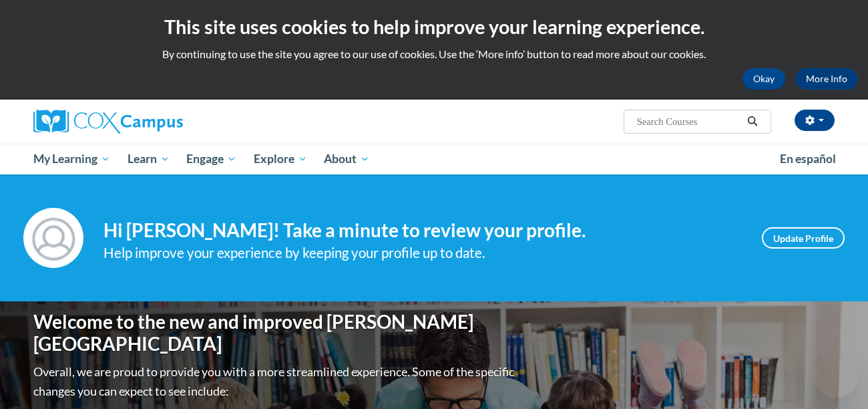 Image resolution: width=868 pixels, height=409 pixels. What do you see at coordinates (275, 382) in the screenshot?
I see `p: Overall, we are proud to provide you with a more streamlined experience. Some of the specific cha...` at bounding box center [275, 382].